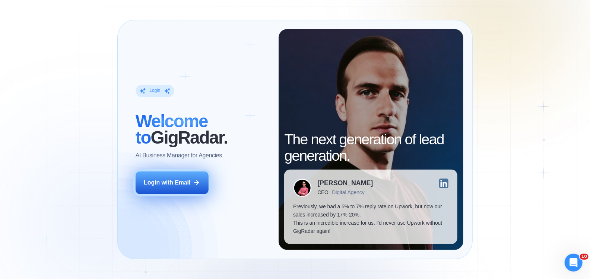  Describe the element at coordinates (172, 183) in the screenshot. I see `button: Login with Email` at that location.